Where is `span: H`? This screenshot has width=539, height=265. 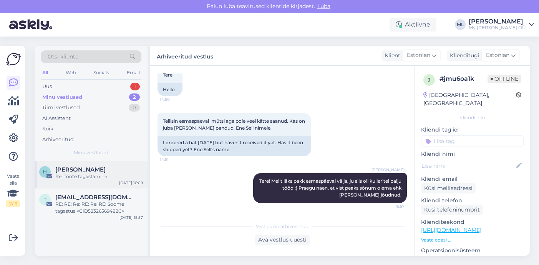 span: H is located at coordinates (45, 171).